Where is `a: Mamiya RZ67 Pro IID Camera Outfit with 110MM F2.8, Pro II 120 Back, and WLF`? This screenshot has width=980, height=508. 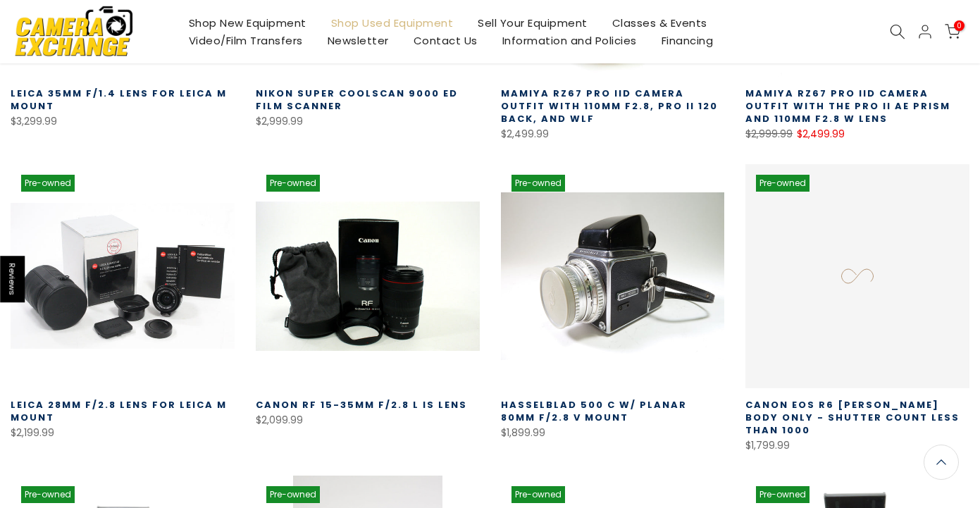 a: Mamiya RZ67 Pro IID Camera Outfit with 110MM F2.8, Pro II 120 Back, and WLF is located at coordinates (610, 105).